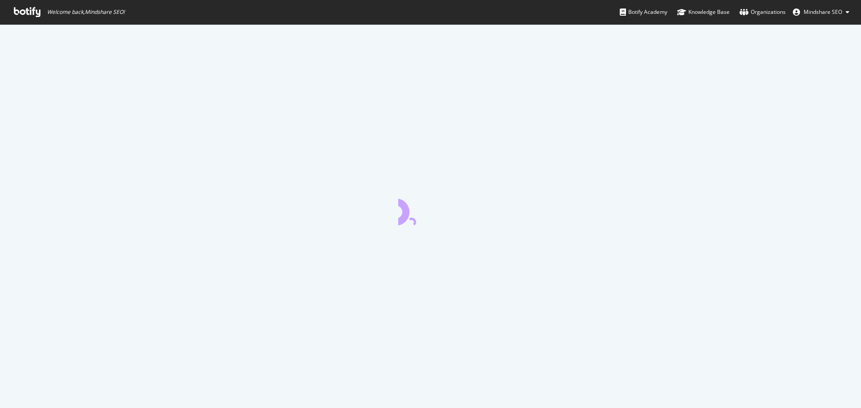  I want to click on button: Mindshare SEO, so click(821, 12).